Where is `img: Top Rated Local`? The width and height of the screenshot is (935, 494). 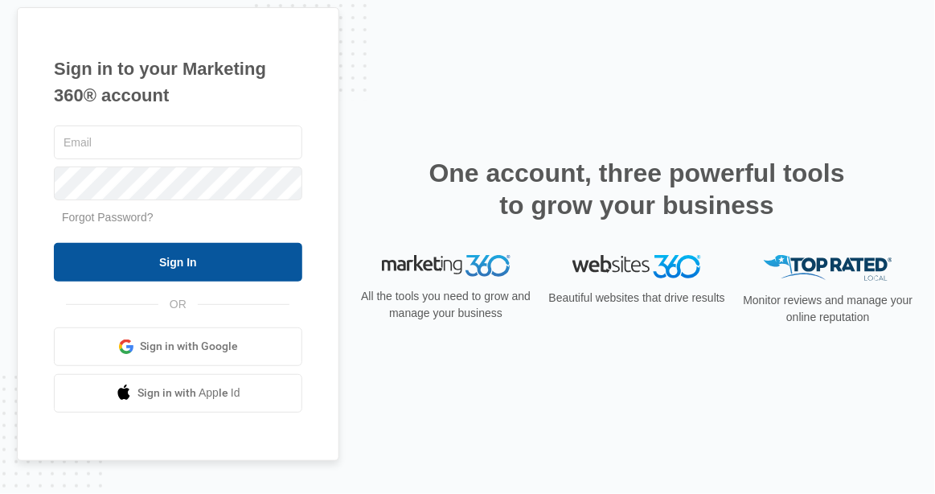
img: Top Rated Local is located at coordinates (828, 268).